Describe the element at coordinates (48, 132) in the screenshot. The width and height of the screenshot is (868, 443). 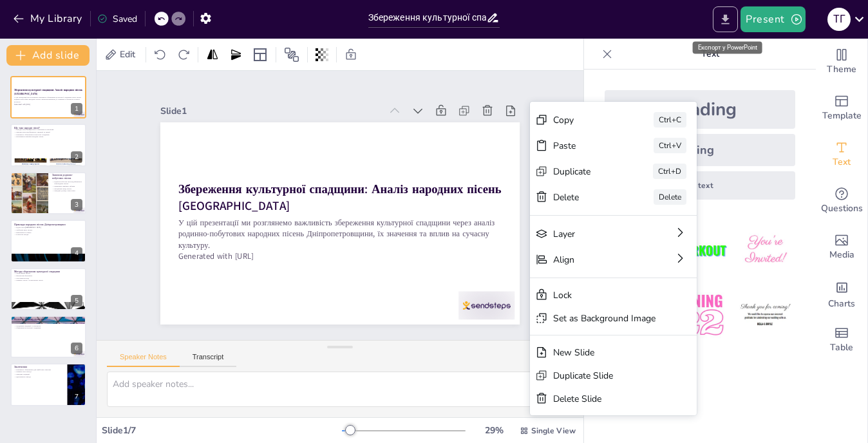
I see `p: народні пісні відображають традиції та звичаї` at that location.